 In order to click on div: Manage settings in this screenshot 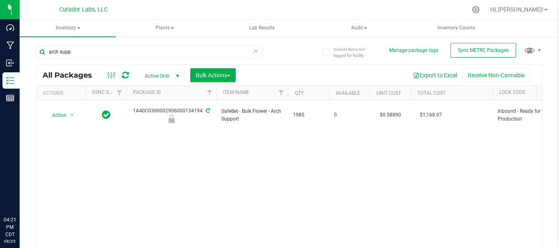, I will do `click(476, 9)`.